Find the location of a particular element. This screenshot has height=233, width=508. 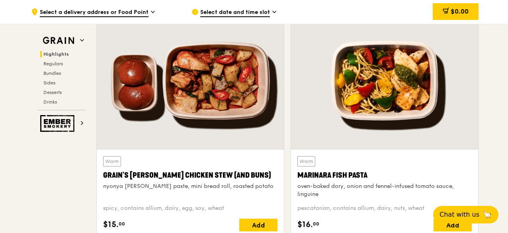

span: $0.00 is located at coordinates (459, 11).